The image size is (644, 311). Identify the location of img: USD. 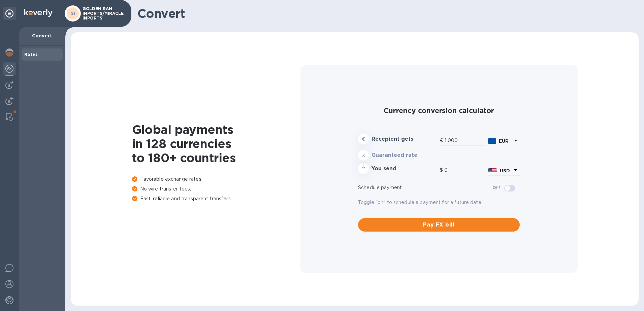
(492, 170).